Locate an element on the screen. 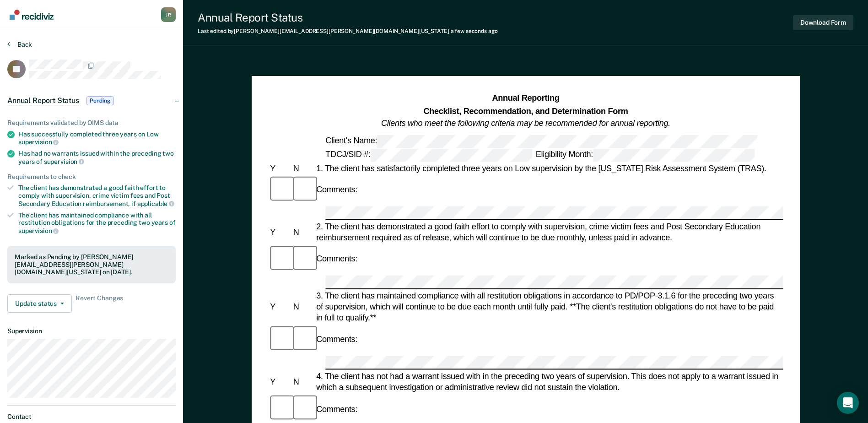 Image resolution: width=868 pixels, height=423 pixels. div: TDCJ/SID #: is located at coordinates (428, 155).